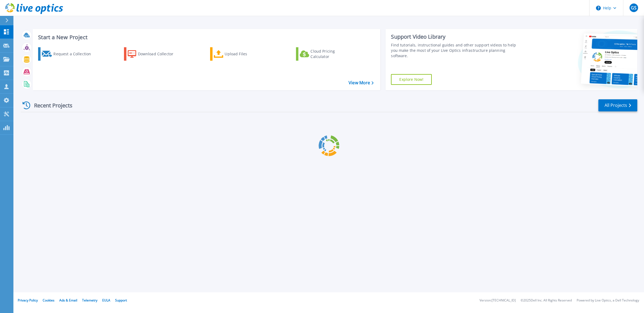 This screenshot has width=644, height=313. What do you see at coordinates (608, 301) in the screenshot?
I see `li: Powered by Live Optics, a Dell Technology` at bounding box center [608, 301].